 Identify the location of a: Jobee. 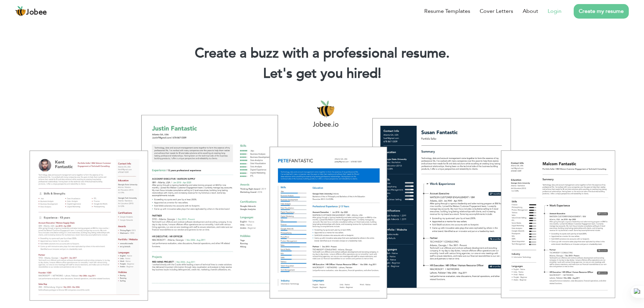
(31, 11).